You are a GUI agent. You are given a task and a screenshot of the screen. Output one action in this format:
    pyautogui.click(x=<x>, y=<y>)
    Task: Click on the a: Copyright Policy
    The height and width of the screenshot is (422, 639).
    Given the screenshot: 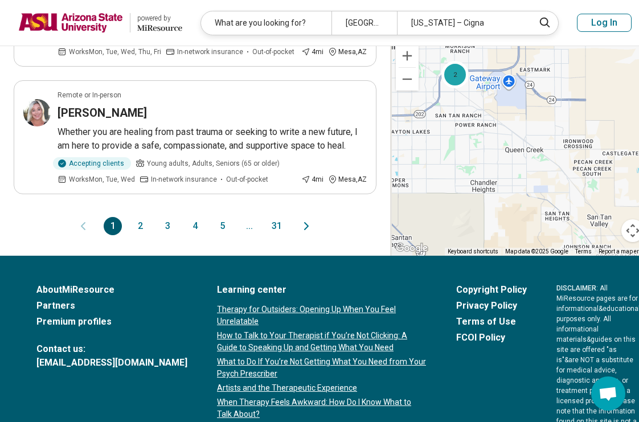 What is the action you would take?
    pyautogui.click(x=492, y=290)
    